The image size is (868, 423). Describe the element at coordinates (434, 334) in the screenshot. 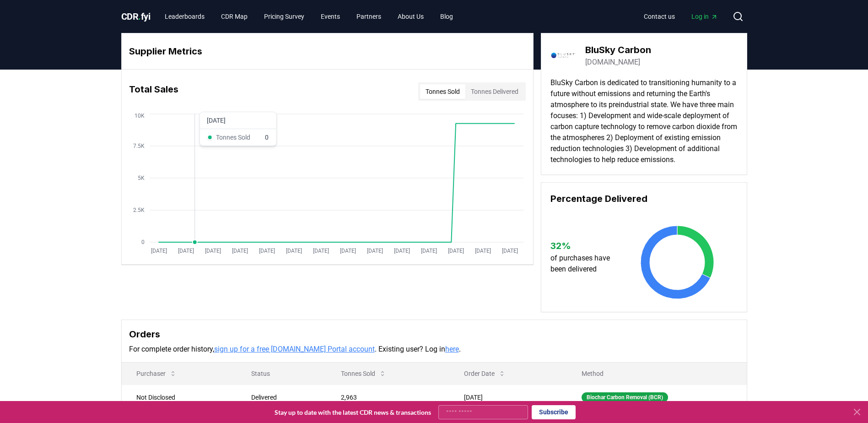

I see `h3: Orders` at that location.